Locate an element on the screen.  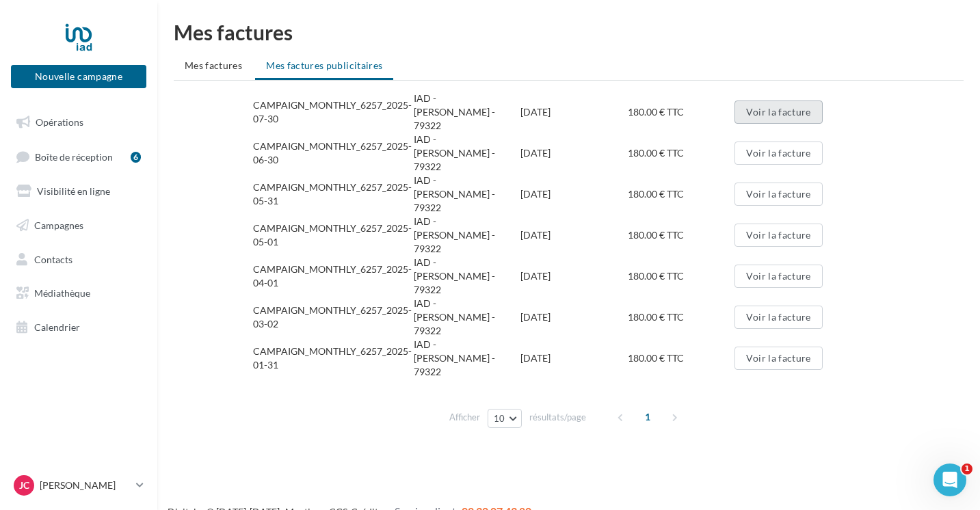
div: CAMPAIGN_MONTHLY_6257_2025-05-01 is located at coordinates (333, 235).